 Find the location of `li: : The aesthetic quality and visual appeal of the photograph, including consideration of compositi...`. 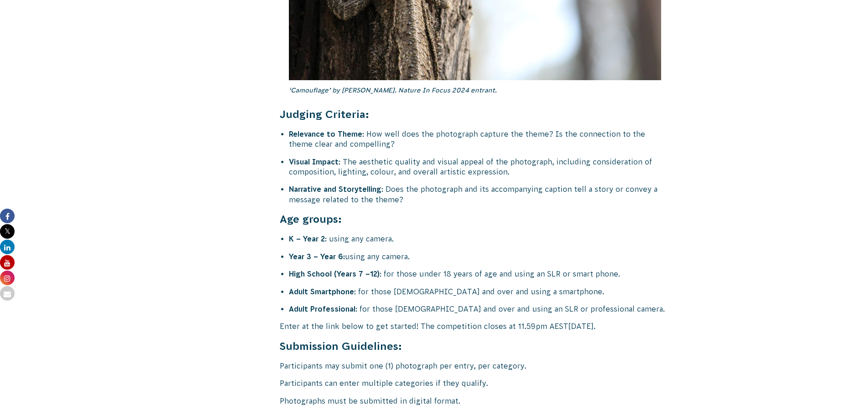

li: : The aesthetic quality and visual appeal of the photograph, including consideration of compositi... is located at coordinates (479, 167).